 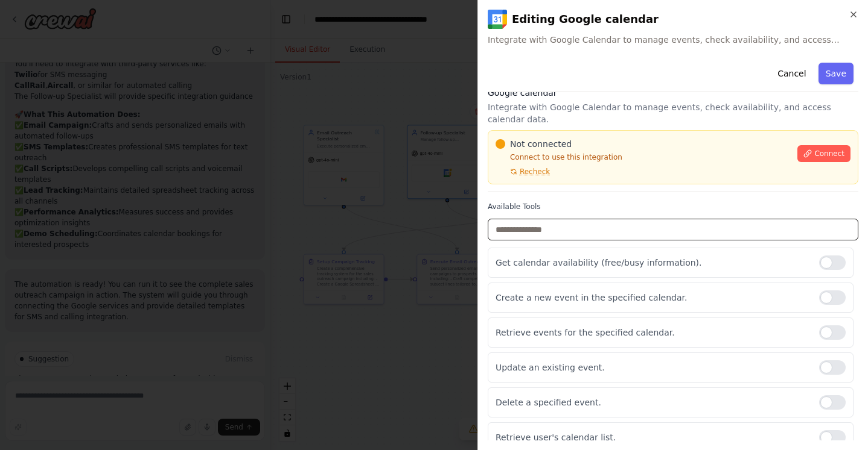 What do you see at coordinates (829, 154) in the screenshot?
I see `span: Connect` at bounding box center [829, 154].